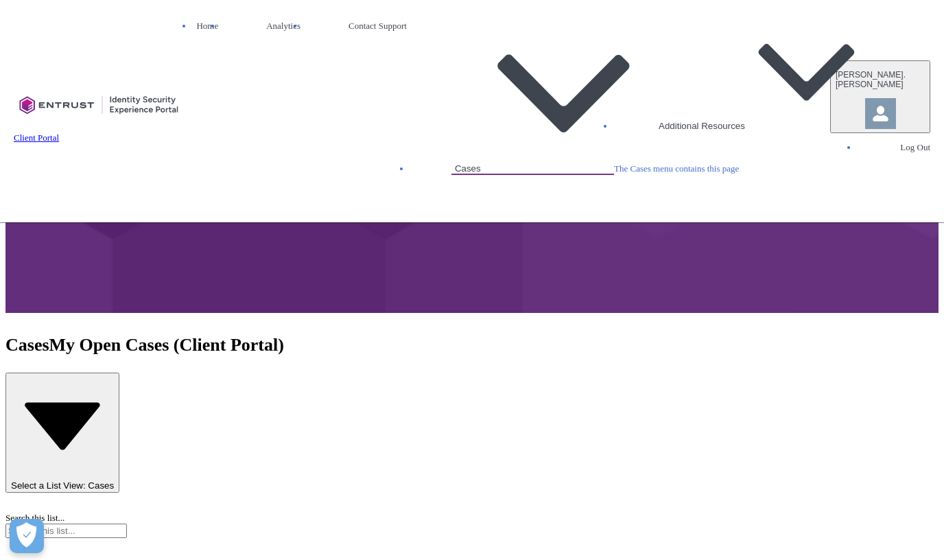 The width and height of the screenshot is (944, 560). I want to click on span: Log Out, so click(916, 146).